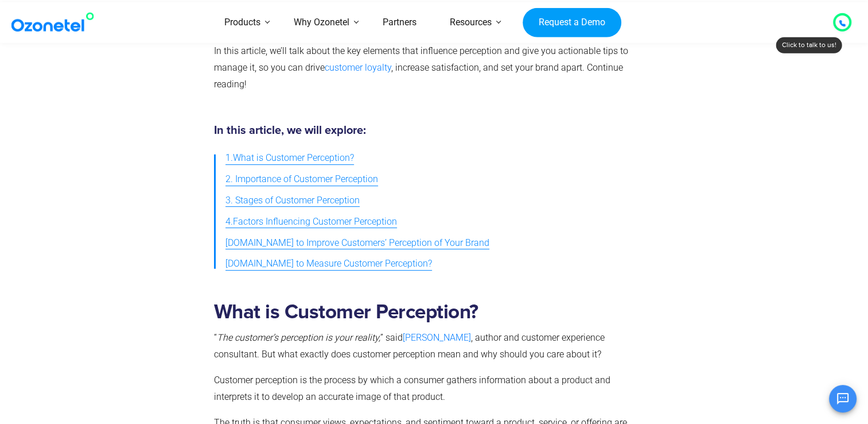  I want to click on a: 2. Importance of Customer Perception, so click(302, 179).